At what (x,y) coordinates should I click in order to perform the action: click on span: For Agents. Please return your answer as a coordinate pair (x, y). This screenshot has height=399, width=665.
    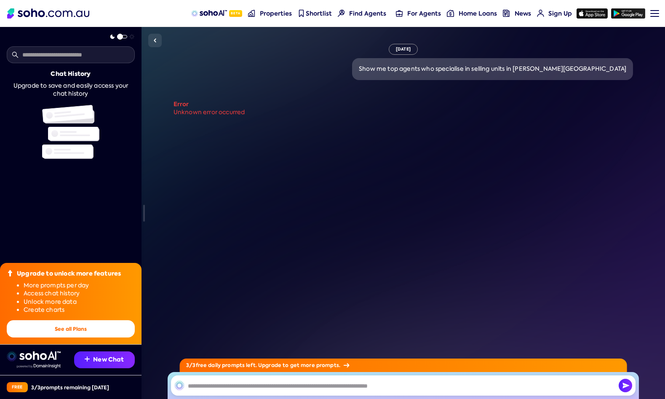
    Looking at the image, I should click on (424, 13).